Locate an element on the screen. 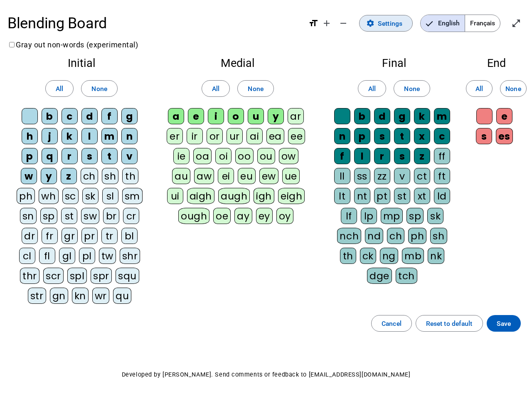 This screenshot has height=399, width=532. div: pr is located at coordinates (89, 236).